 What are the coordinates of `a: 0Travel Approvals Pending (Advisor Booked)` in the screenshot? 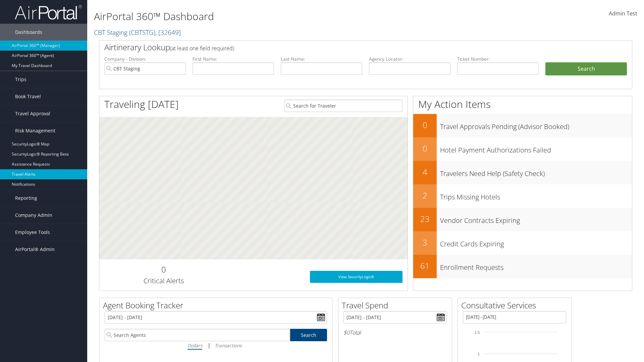 It's located at (522, 126).